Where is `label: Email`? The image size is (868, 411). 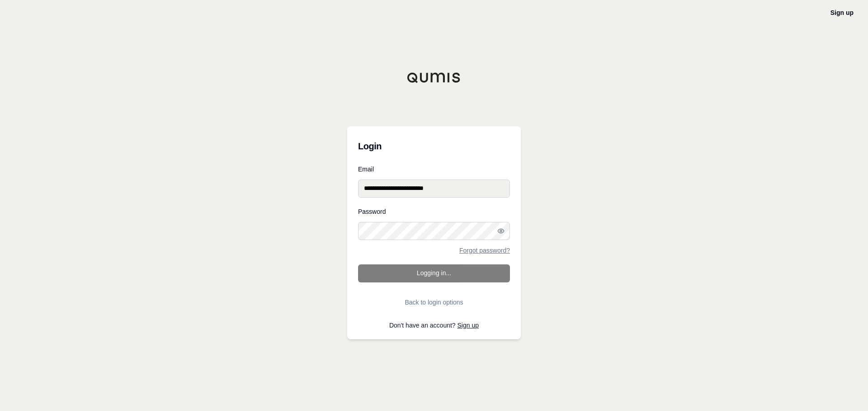
label: Email is located at coordinates (434, 169).